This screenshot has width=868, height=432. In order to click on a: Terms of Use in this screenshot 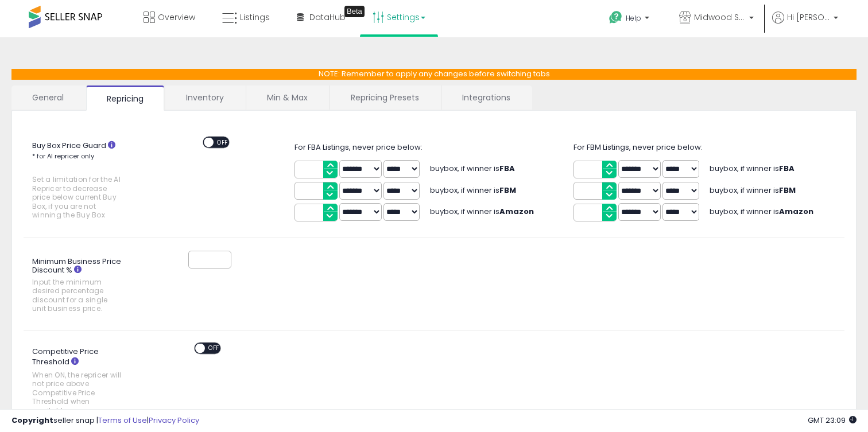, I will do `click(122, 420)`.